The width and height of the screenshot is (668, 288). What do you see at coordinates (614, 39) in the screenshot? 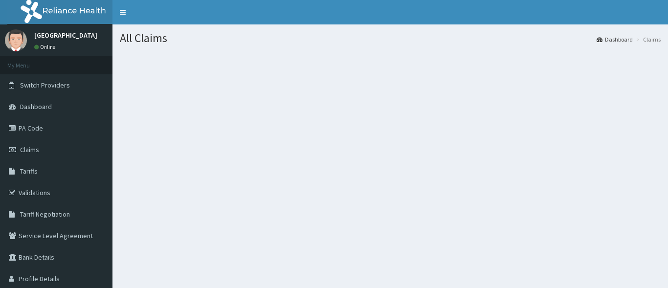
I see `a: Dashboard` at bounding box center [614, 39].